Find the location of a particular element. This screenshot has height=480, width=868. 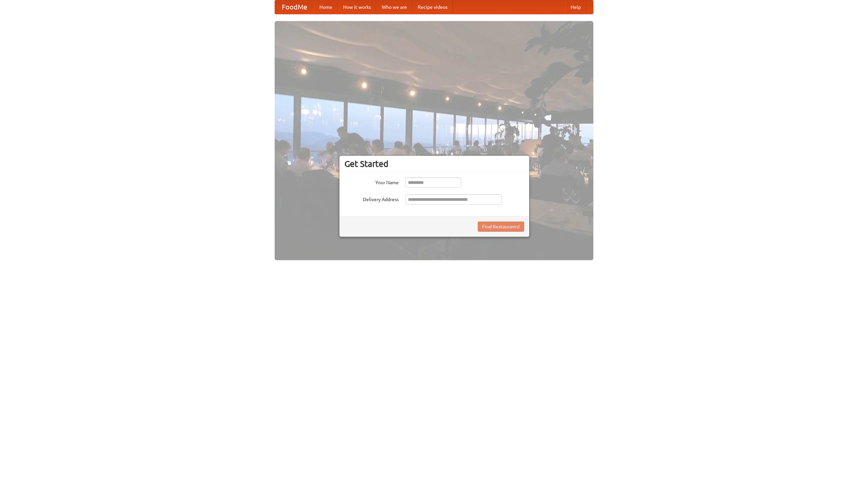

a: Recipe videos is located at coordinates (433, 7).